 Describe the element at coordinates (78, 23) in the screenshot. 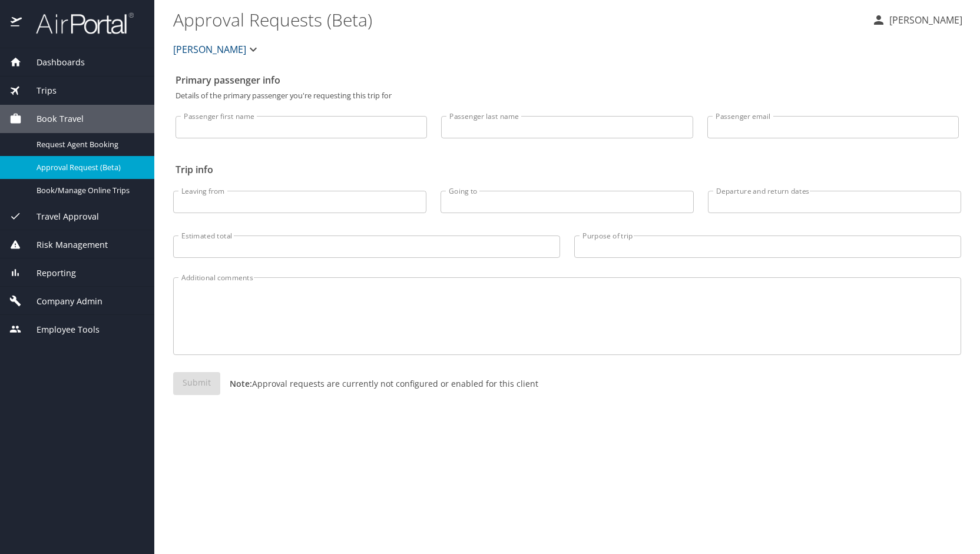

I see `img: airportal-logo.png` at that location.